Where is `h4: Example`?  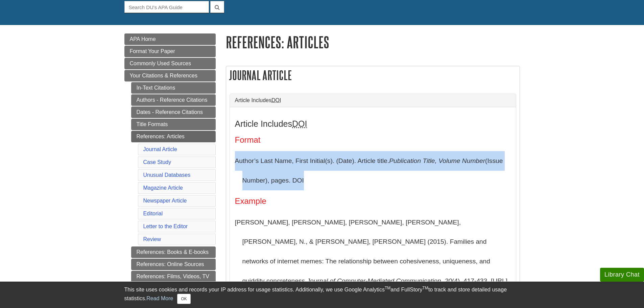 h4: Example is located at coordinates (373, 201).